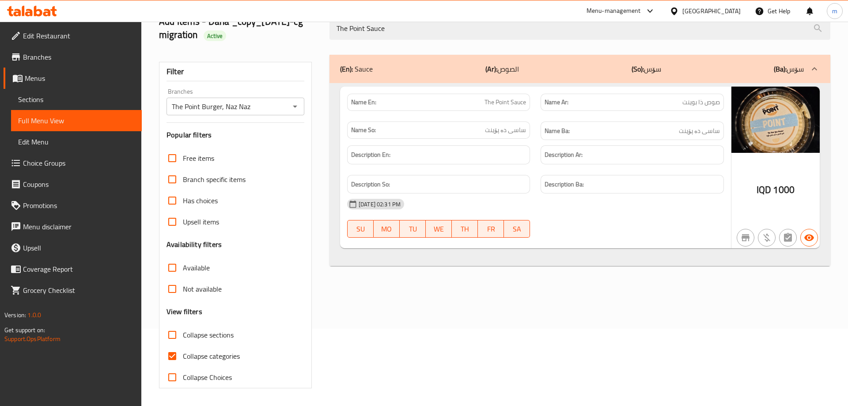 This screenshot has width=848, height=406. Describe the element at coordinates (72, 269) in the screenshot. I see `a: Coverage Report` at that location.